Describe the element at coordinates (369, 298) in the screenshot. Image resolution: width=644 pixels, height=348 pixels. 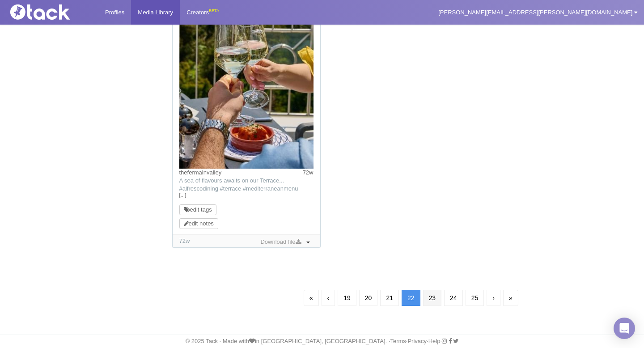
I see `a: 20` at that location.